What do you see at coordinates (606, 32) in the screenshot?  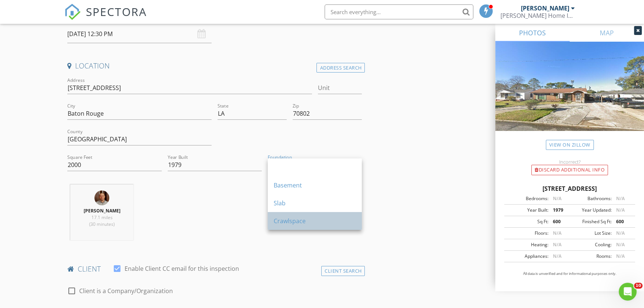 I see `a: MAP` at bounding box center [606, 32].